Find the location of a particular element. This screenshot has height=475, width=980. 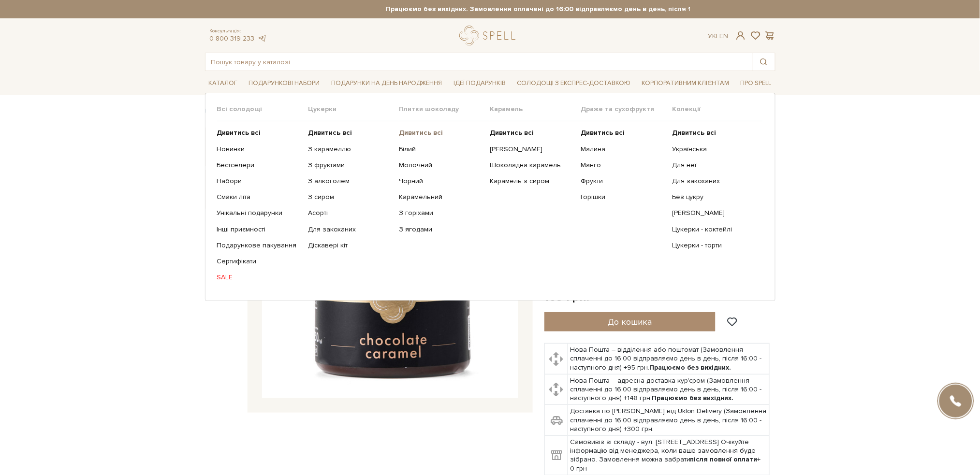

a: Діскавері кіт is located at coordinates (350, 245).